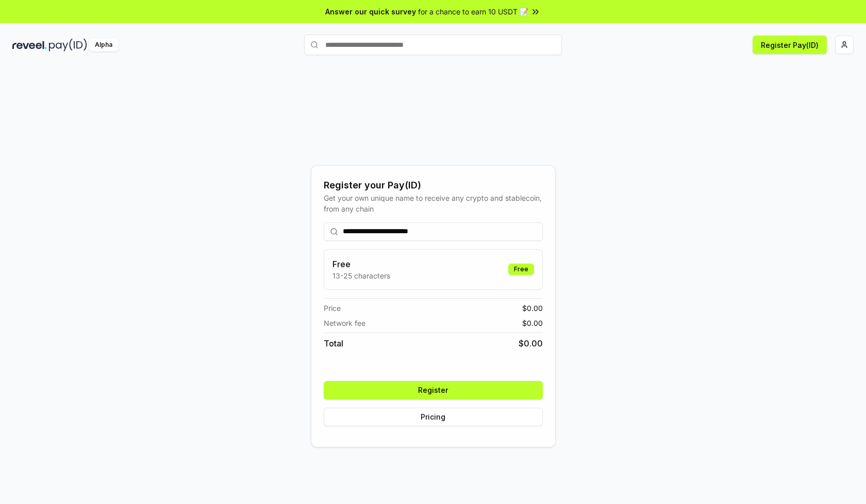  What do you see at coordinates (362, 275) in the screenshot?
I see `p: 13-25 characters` at bounding box center [362, 275].